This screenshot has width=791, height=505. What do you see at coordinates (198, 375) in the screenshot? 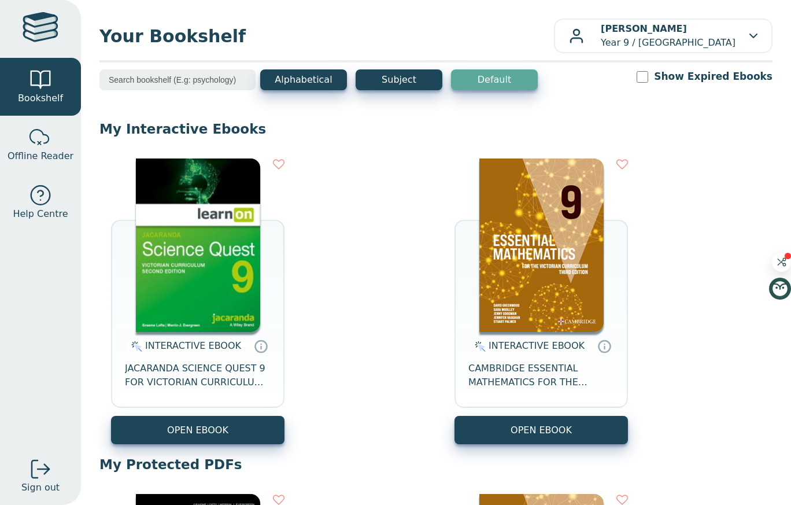
I see `span: JACARANDA SCIENCE QUEST 9 FOR VICTORIAN CURRICULUM LEARNON 2E EBOOK` at bounding box center [198, 375].